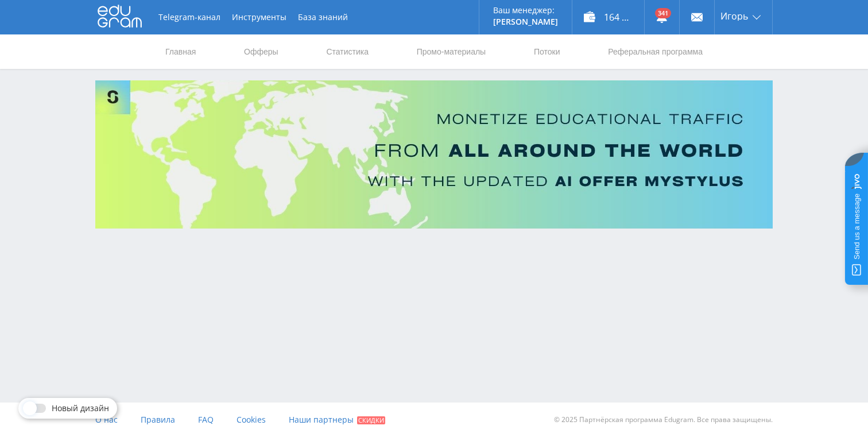  Describe the element at coordinates (337, 420) in the screenshot. I see `a: Наши партнеры Скидки` at that location.